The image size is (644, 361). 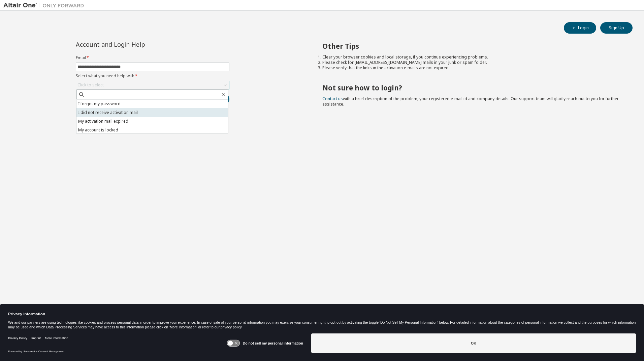 I want to click on span: with a brief description of the problem, your registered e-mail id and company details. Our suppo..., so click(x=471, y=102).